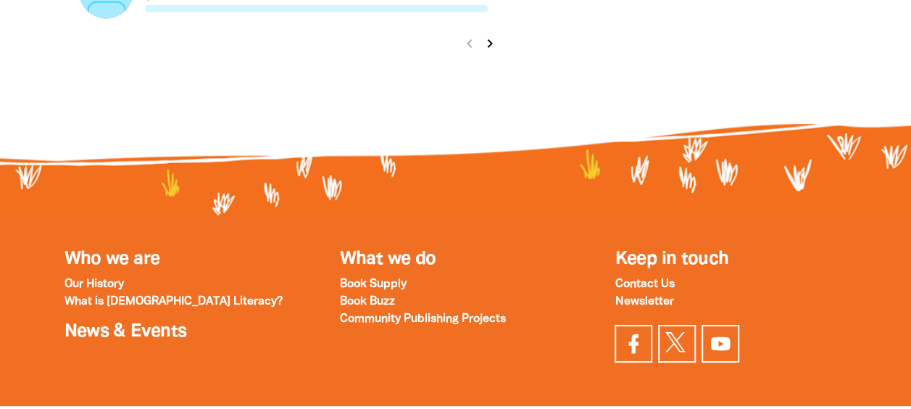  I want to click on strong: Newsletter, so click(643, 301).